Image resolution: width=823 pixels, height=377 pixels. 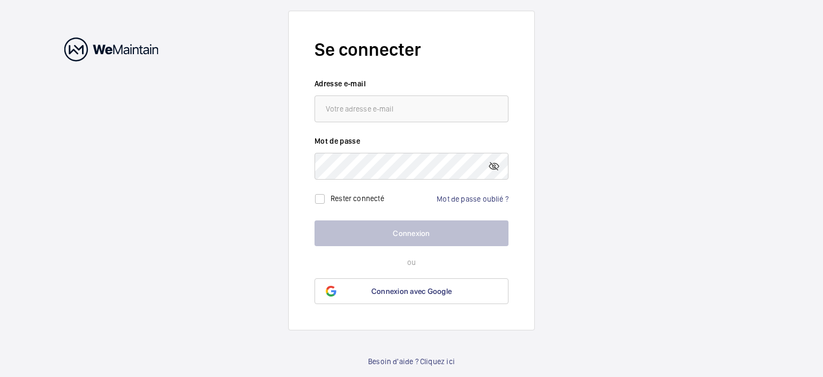 I want to click on span: Connexion avec Google, so click(x=412, y=291).